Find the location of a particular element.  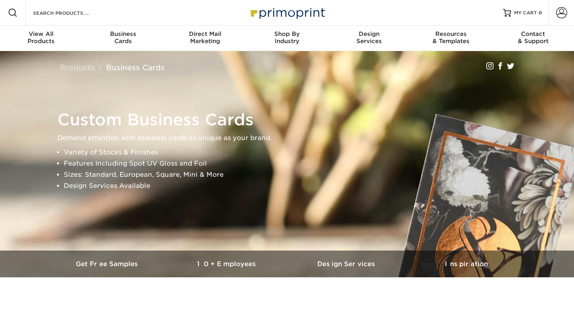

h3: Design Services is located at coordinates (347, 263).